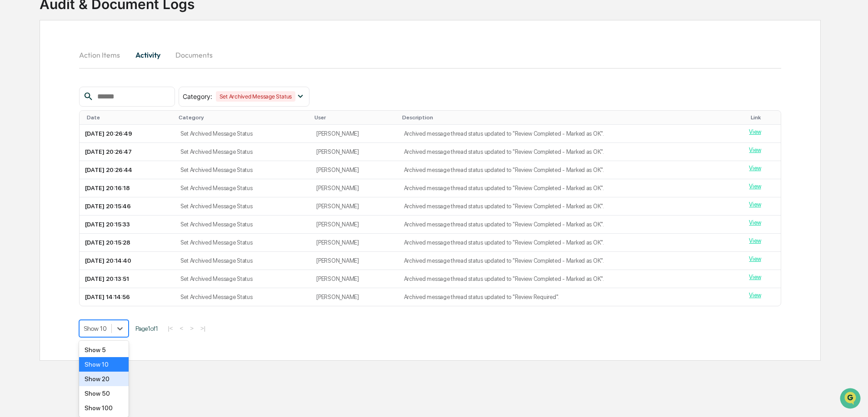 The width and height of the screenshot is (868, 417). I want to click on span: Data Lookup, so click(38, 136).